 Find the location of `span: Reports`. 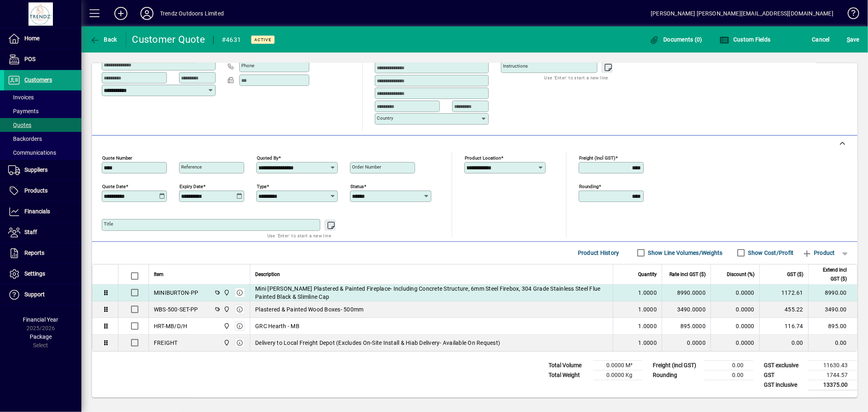

span: Reports is located at coordinates (34, 253).